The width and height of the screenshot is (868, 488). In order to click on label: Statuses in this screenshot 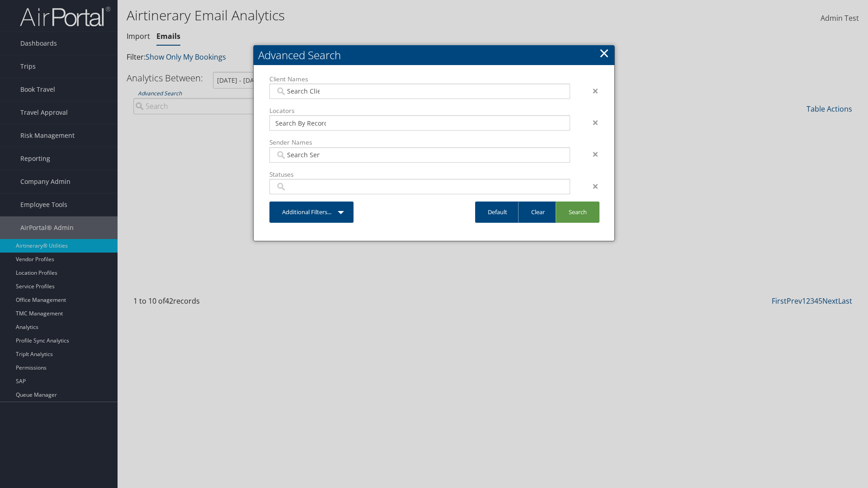, I will do `click(419, 175)`.